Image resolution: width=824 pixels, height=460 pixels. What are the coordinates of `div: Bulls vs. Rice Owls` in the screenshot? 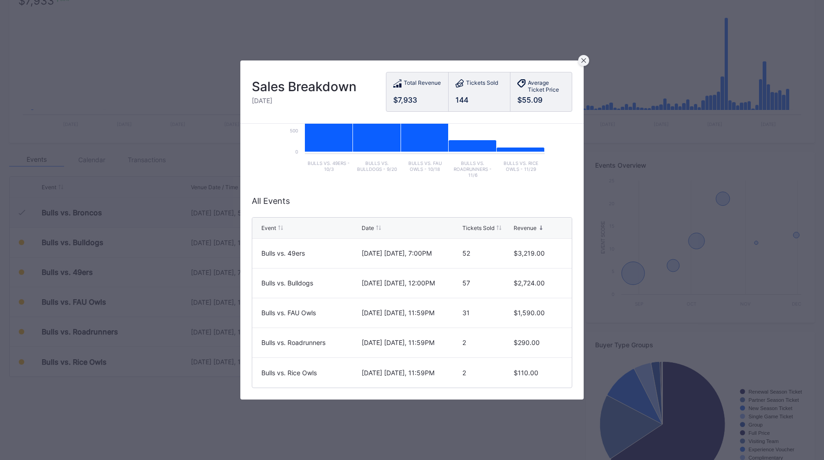 It's located at (311, 372).